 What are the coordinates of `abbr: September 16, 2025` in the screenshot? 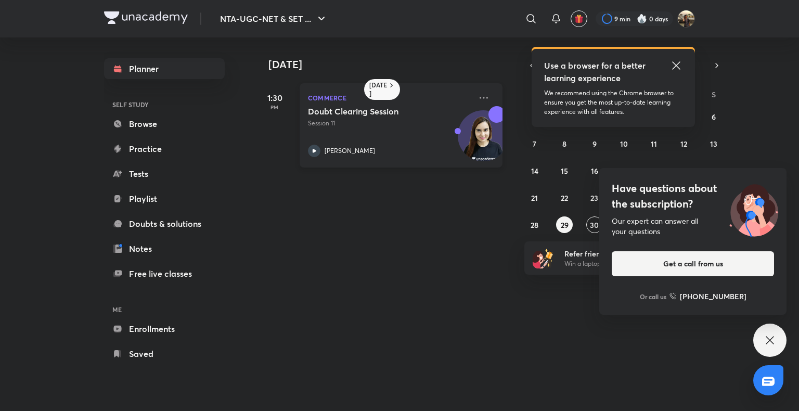 It's located at (594, 171).